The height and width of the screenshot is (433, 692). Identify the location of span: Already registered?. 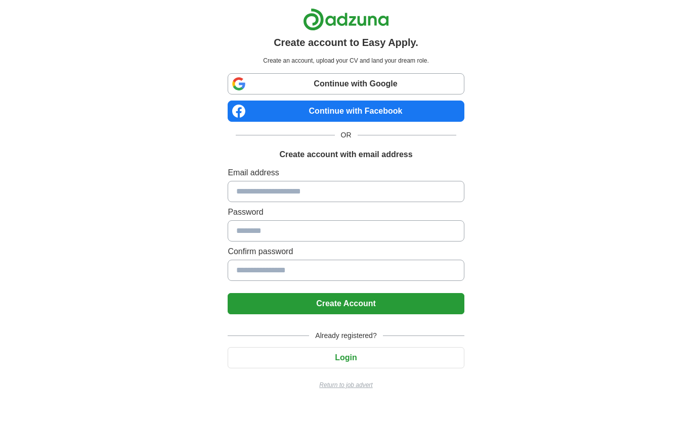
(345, 336).